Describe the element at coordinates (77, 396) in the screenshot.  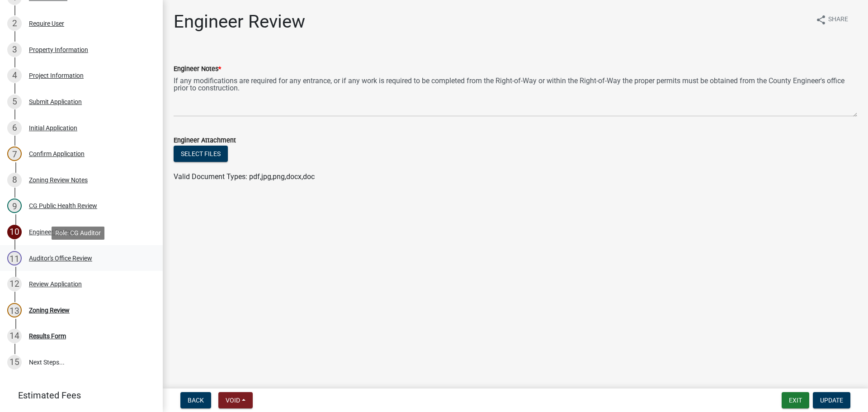
I see `a: Estimated Fees` at that location.